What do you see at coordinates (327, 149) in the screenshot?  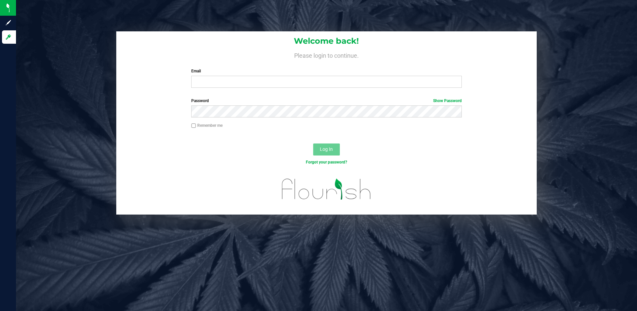 I see `button: Log In` at bounding box center [327, 149].